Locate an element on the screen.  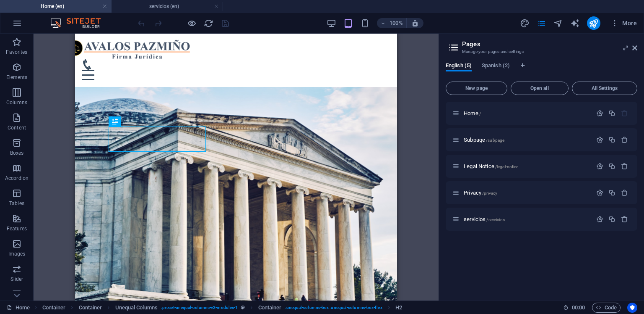
span: English (5) is located at coordinates (459, 66).